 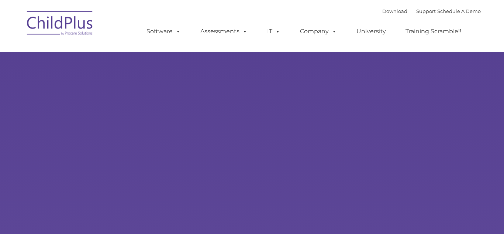 What do you see at coordinates (426, 11) in the screenshot?
I see `a: Support` at bounding box center [426, 11].